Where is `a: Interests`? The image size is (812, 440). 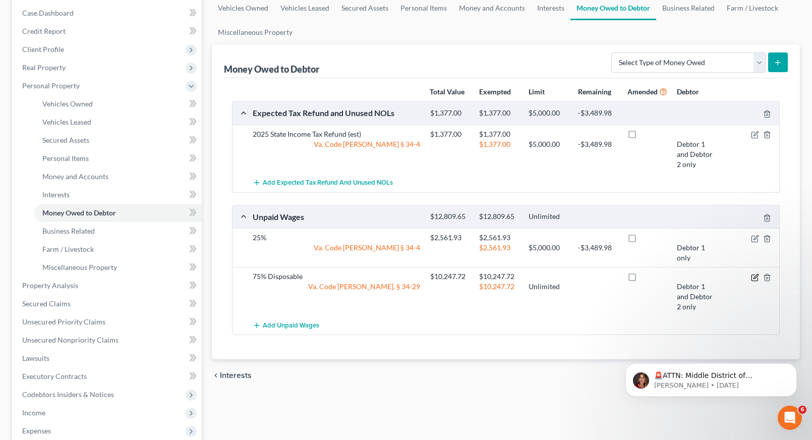
a: Interests is located at coordinates (118, 195).